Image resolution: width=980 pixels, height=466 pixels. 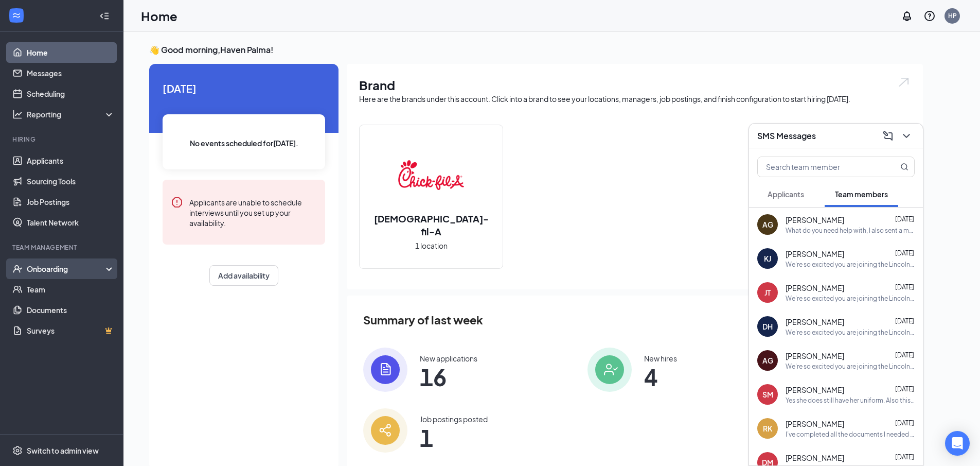 I want to click on div: Hiring, so click(x=62, y=139).